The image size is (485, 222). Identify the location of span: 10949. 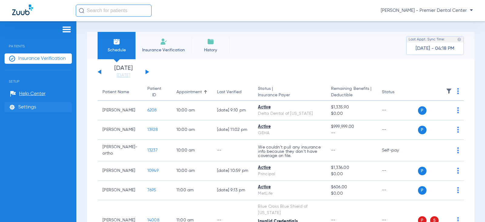
(153, 170).